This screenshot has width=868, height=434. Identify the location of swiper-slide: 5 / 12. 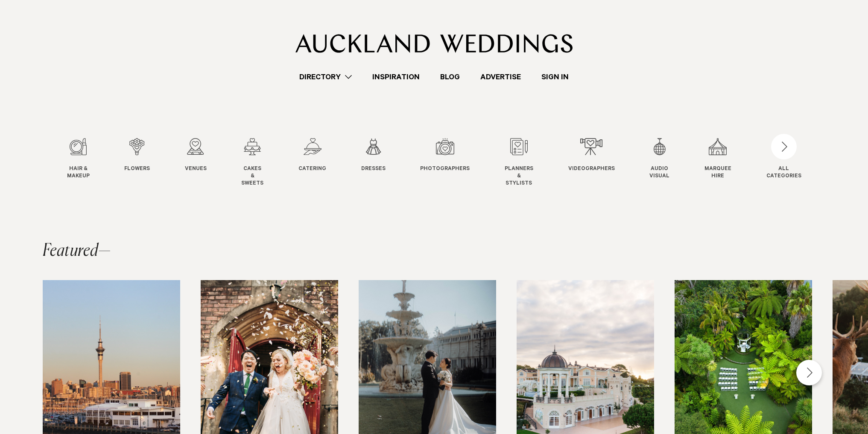
(321, 163).